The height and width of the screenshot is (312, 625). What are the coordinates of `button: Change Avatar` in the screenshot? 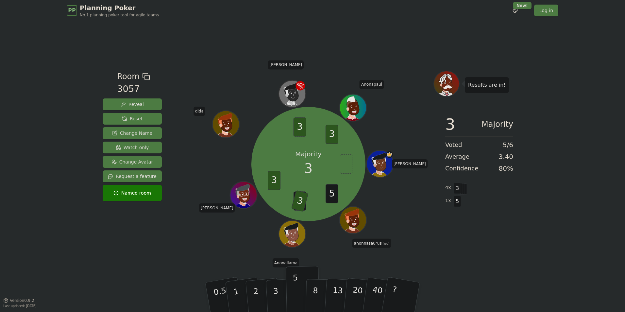 It's located at (132, 162).